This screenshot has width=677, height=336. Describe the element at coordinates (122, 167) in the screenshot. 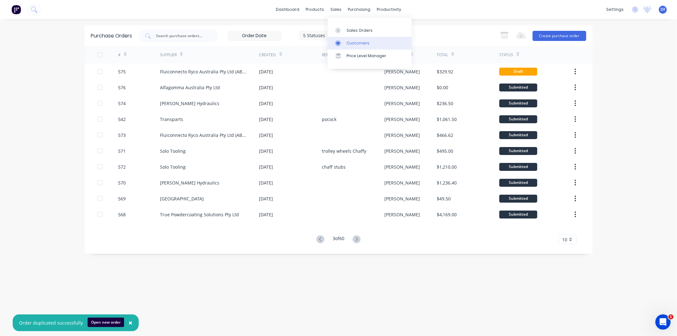

I see `div: 572` at that location.